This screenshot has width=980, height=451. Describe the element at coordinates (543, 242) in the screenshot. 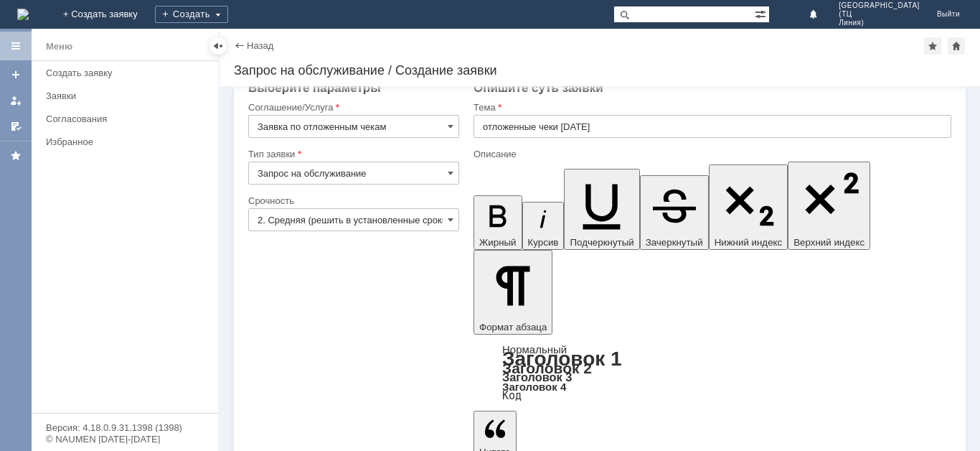

I see `span: Курсив` at that location.